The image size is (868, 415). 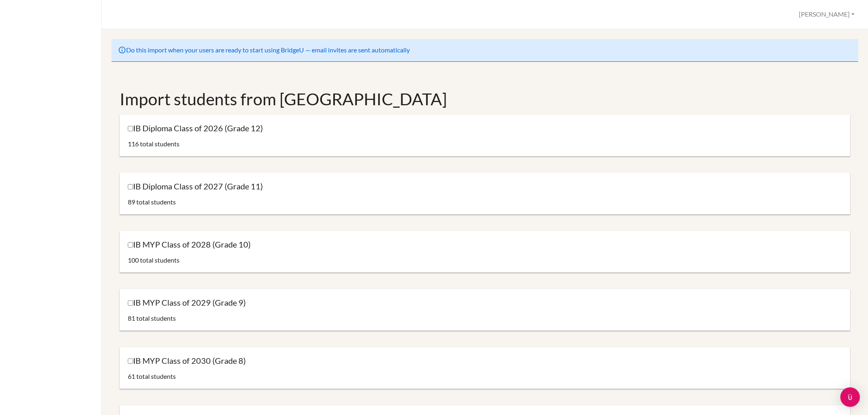 I want to click on label: IB MYP Class of 2028 (Grade 10), so click(x=189, y=244).